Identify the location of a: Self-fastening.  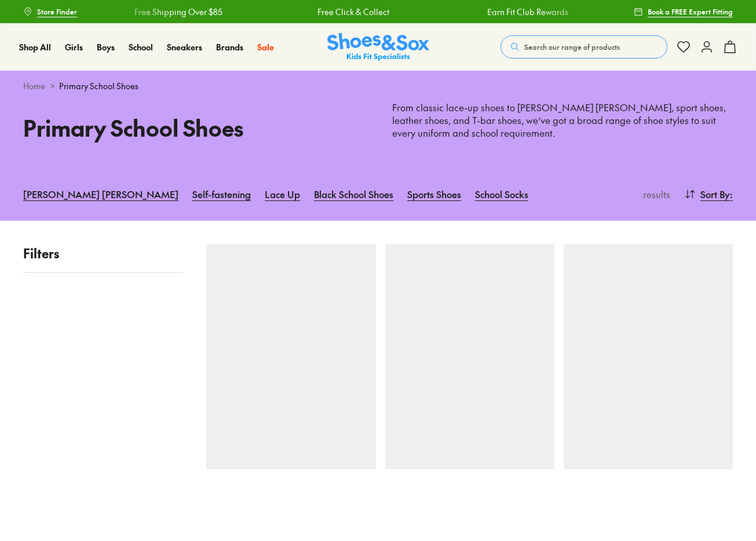
(221, 194).